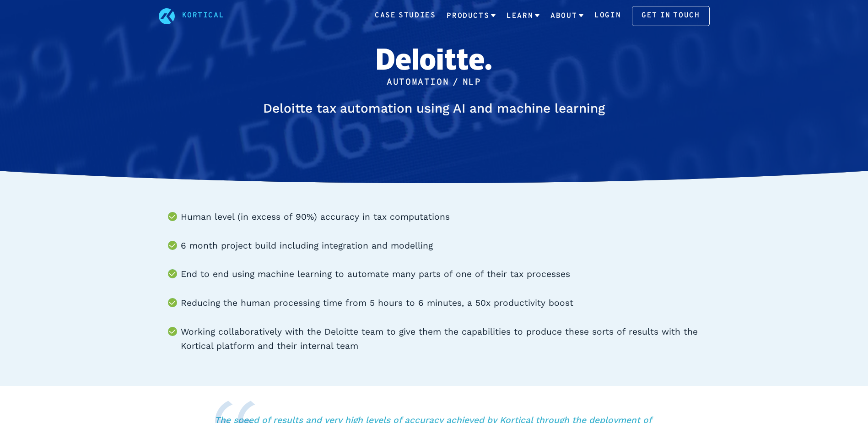 The height and width of the screenshot is (423, 868). What do you see at coordinates (446, 339) in the screenshot?
I see `li: Working collaboratively with the Deloitte team to give them the capabilities to produce these sor...` at bounding box center [446, 339].